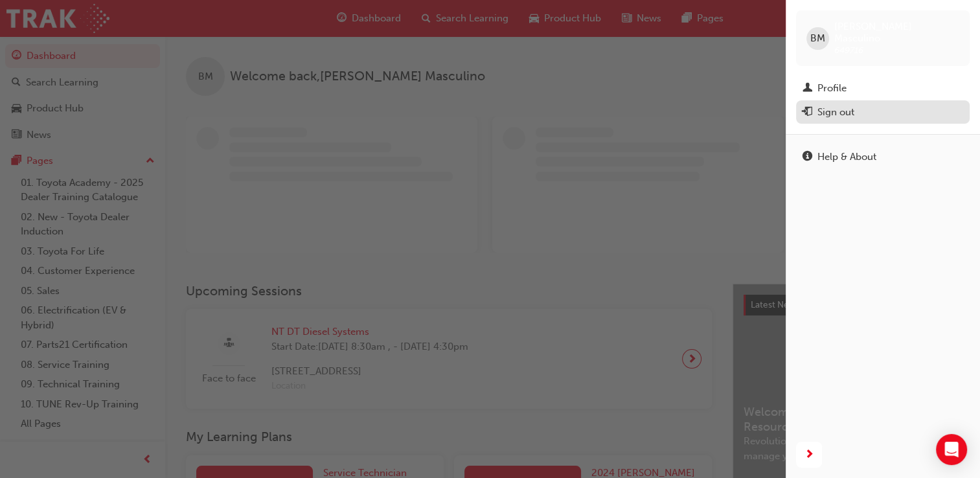 The image size is (980, 478). I want to click on a: Profile, so click(883, 88).